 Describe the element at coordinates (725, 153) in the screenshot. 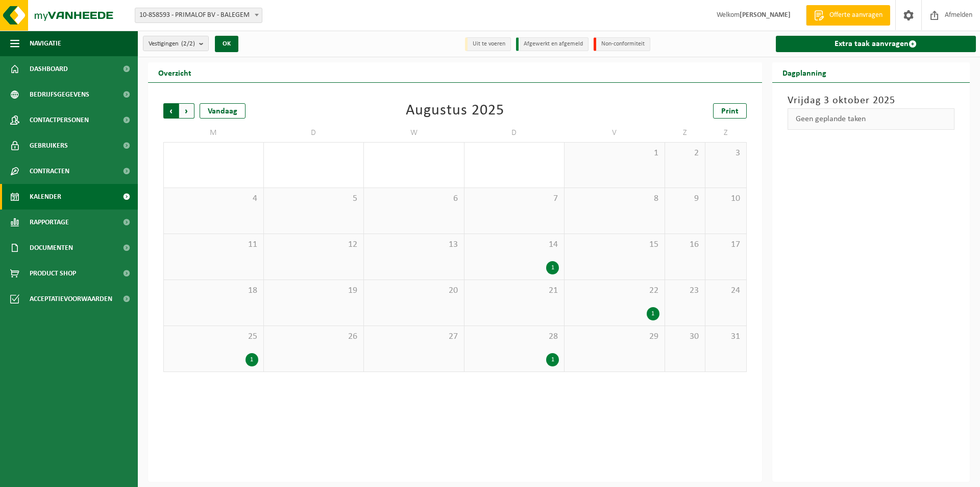

I see `span: 3` at that location.